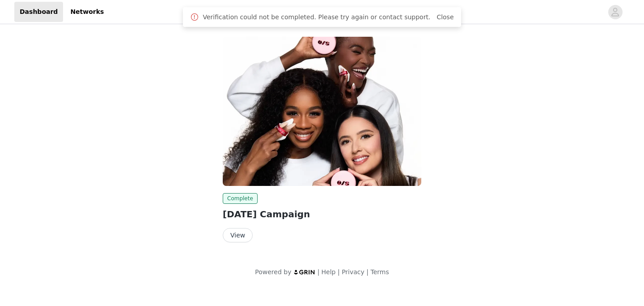  I want to click on a: Help, so click(329, 272).